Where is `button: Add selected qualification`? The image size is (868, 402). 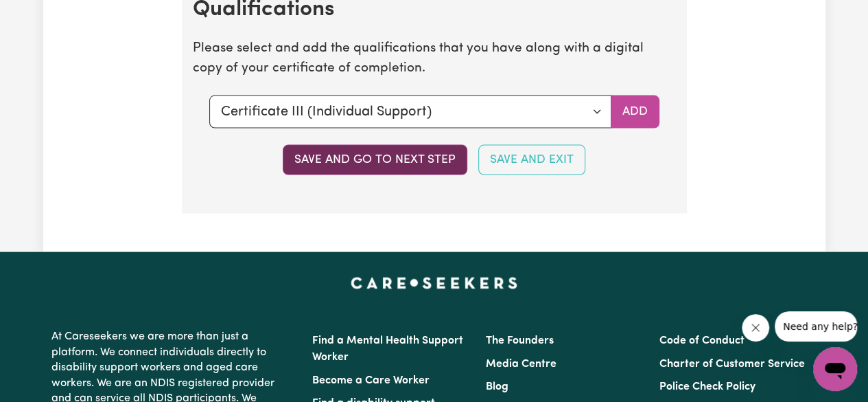 button: Add selected qualification is located at coordinates (634, 112).